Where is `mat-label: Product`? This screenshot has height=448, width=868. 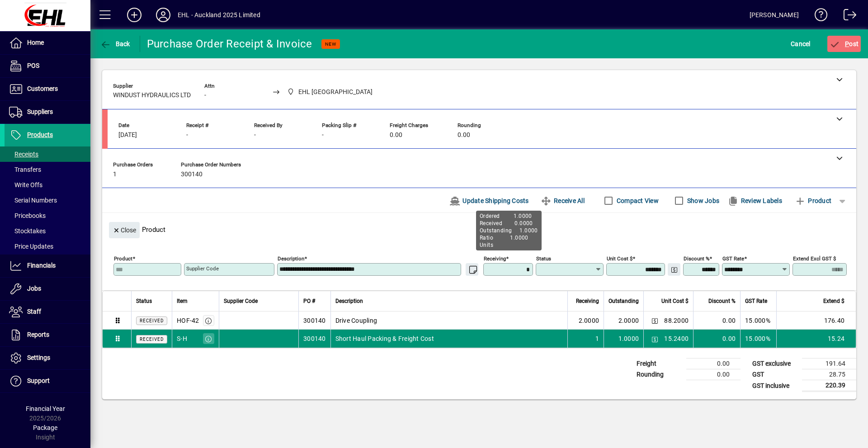 mat-label: Product is located at coordinates (123, 258).